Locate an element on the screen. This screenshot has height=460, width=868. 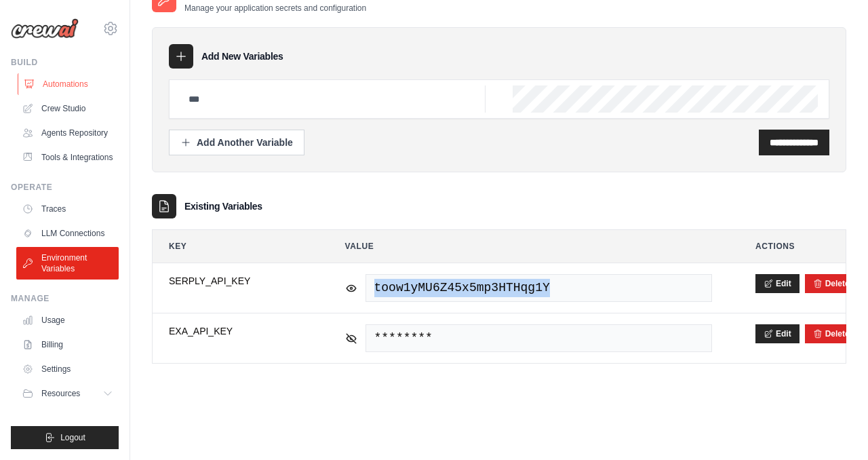
th: Key is located at coordinates (235, 247).